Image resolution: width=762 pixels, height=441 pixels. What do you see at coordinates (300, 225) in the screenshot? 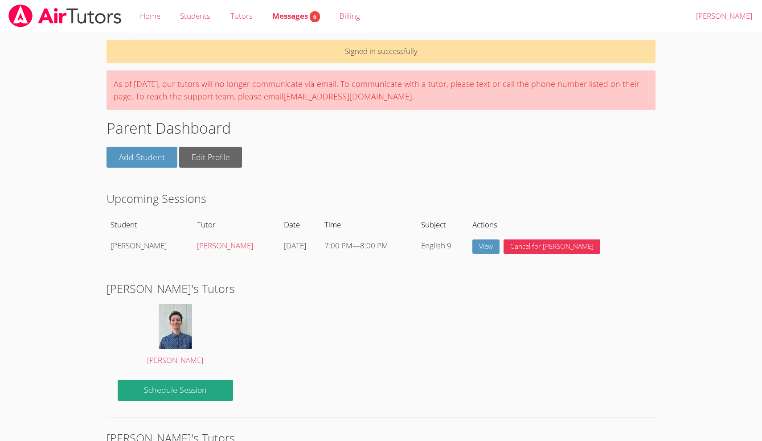
I see `th: Date` at bounding box center [300, 225].